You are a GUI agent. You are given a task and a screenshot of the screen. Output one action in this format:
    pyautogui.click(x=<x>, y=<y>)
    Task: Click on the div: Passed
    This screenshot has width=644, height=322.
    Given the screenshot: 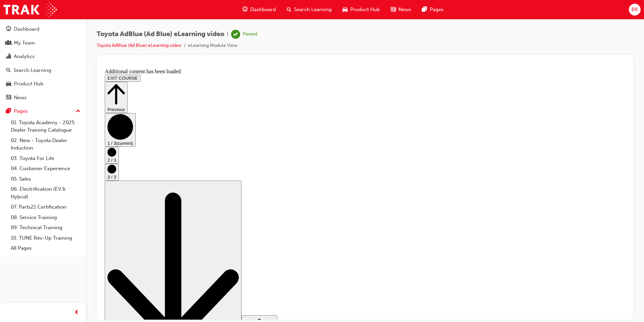 What is the action you would take?
    pyautogui.click(x=249, y=34)
    